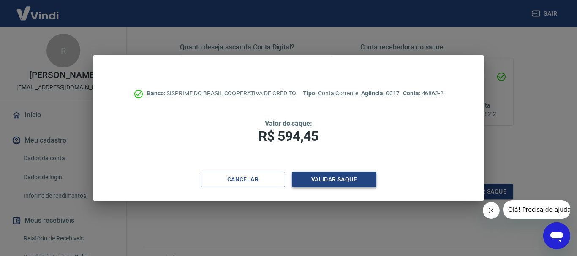  What do you see at coordinates (38, 9) in the screenshot?
I see `span: Olá! Precisa de ajuda?` at bounding box center [38, 9].